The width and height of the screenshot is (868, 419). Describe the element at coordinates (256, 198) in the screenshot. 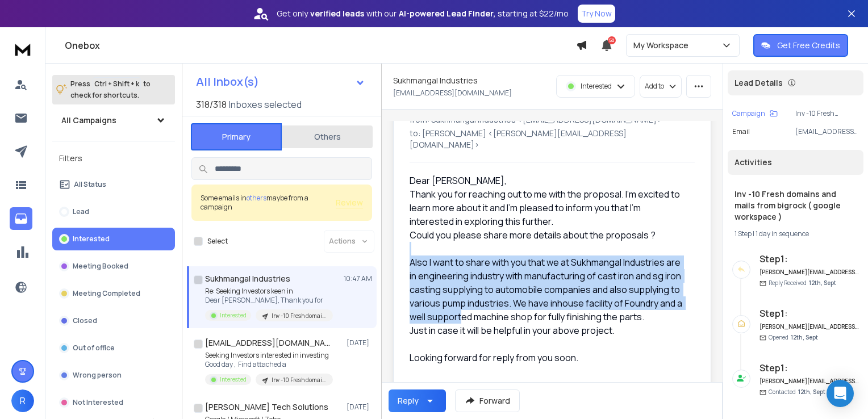

I see `span: others` at that location.